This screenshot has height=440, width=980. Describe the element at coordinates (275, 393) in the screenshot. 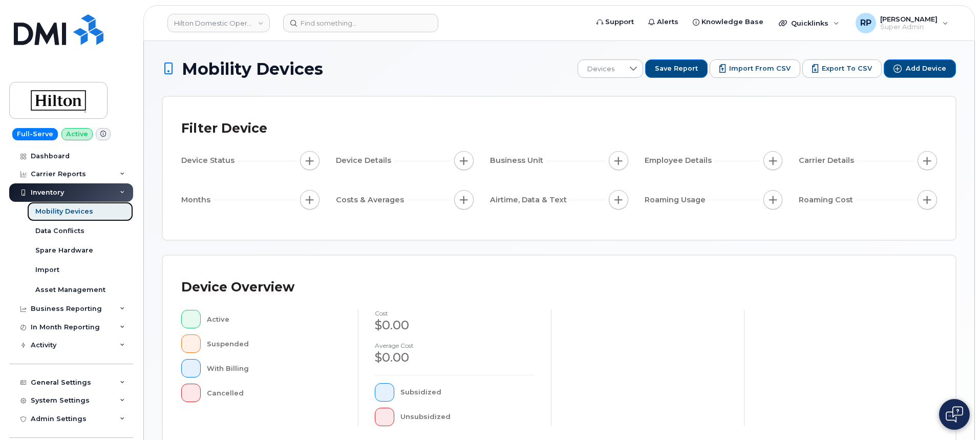

I see `div: Cancelled` at that location.